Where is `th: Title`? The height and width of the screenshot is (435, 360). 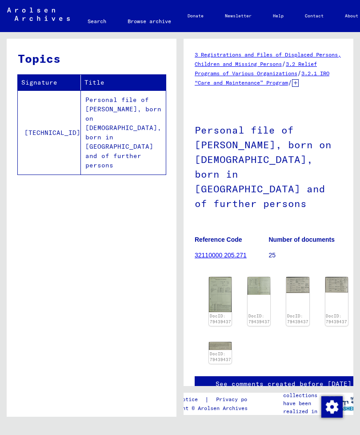 th: Title is located at coordinates (123, 82).